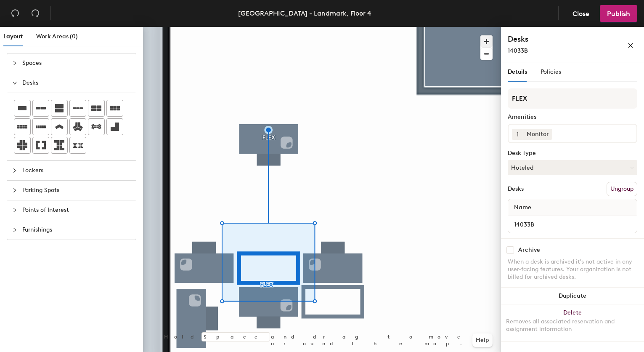 The width and height of the screenshot is (644, 352). What do you see at coordinates (77, 170) in the screenshot?
I see `span: Lockers` at bounding box center [77, 170].